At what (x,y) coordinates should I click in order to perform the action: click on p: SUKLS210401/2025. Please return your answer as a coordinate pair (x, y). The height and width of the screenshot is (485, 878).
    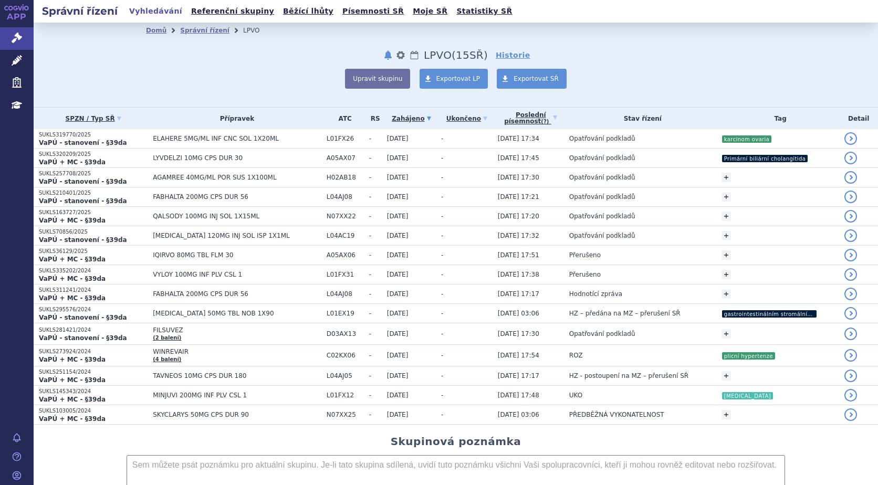
    Looking at the image, I should click on (93, 193).